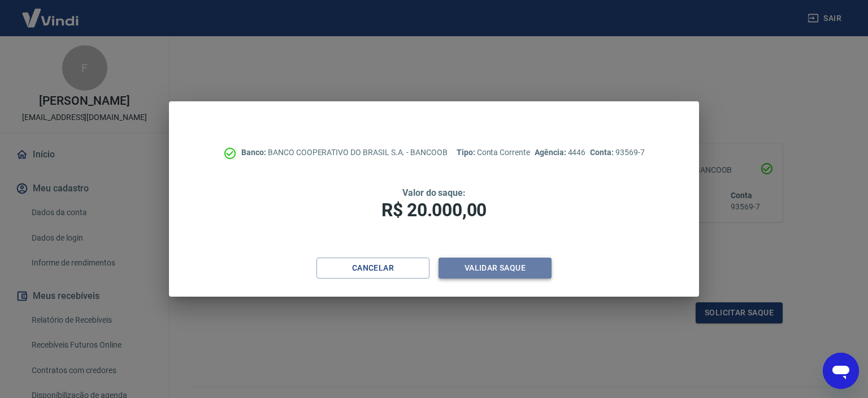 The width and height of the screenshot is (868, 398). Describe the element at coordinates (551, 152) in the screenshot. I see `span: Agência:` at that location.